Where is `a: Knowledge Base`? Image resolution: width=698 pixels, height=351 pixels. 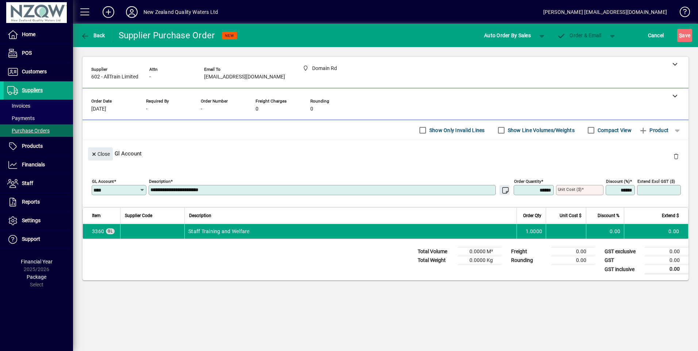
a: Knowledge Base is located at coordinates (682, 13).